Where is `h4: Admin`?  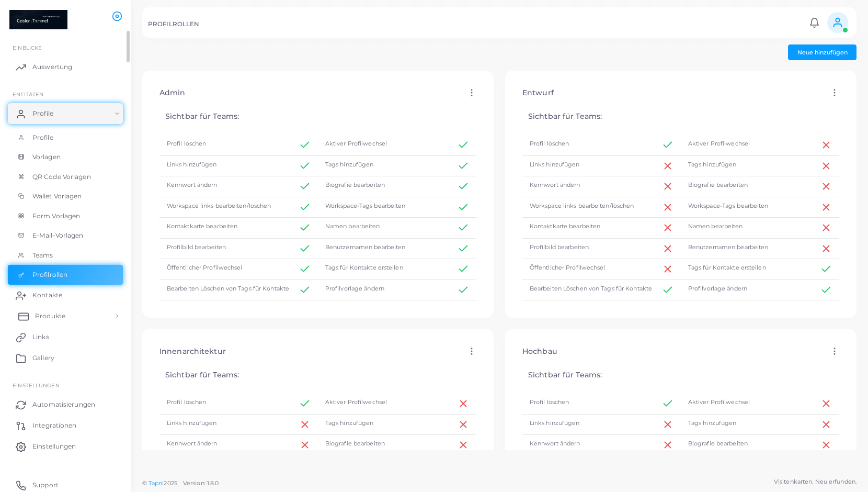
h4: Admin is located at coordinates (173, 93).